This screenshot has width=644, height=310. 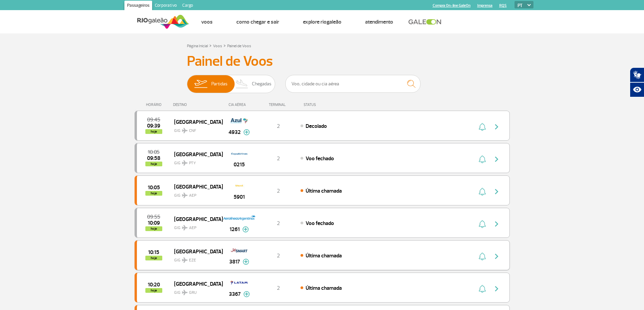 I want to click on span: CNF, so click(x=192, y=131).